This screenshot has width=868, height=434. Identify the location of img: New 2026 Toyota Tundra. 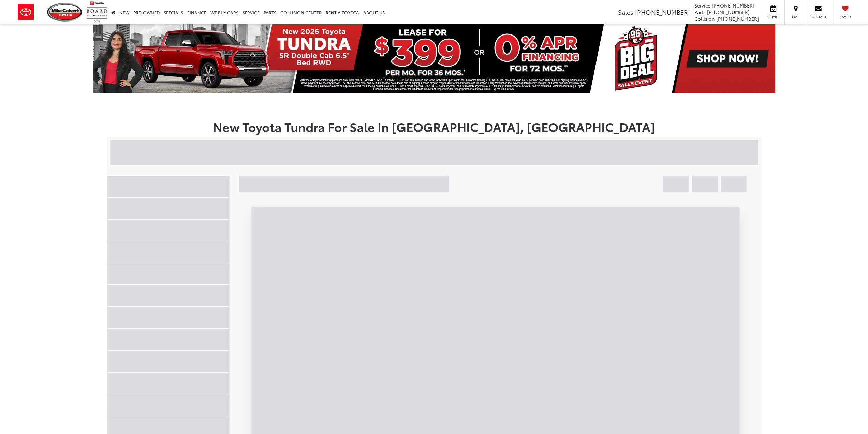
(434, 58).